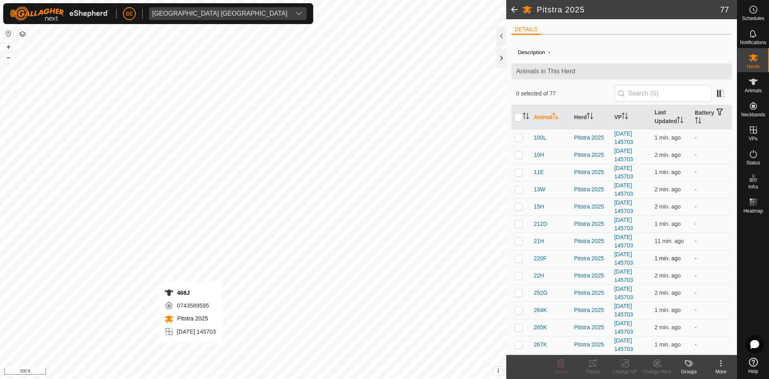  I want to click on span: Infra, so click(753, 187).